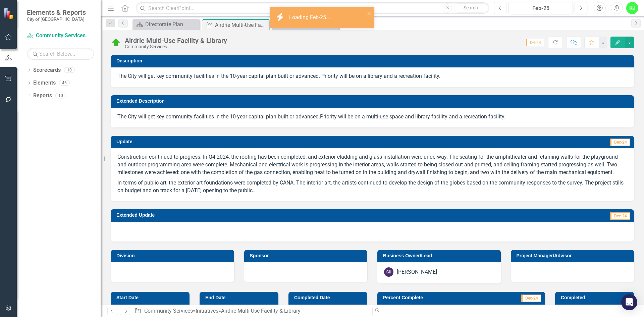  I want to click on h3: Project Manager/Advisor, so click(573, 255).